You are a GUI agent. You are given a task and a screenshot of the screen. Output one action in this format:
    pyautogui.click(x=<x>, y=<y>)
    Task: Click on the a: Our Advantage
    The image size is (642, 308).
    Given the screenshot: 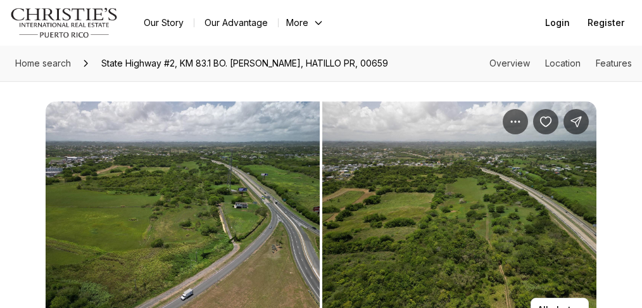 What is the action you would take?
    pyautogui.click(x=236, y=23)
    